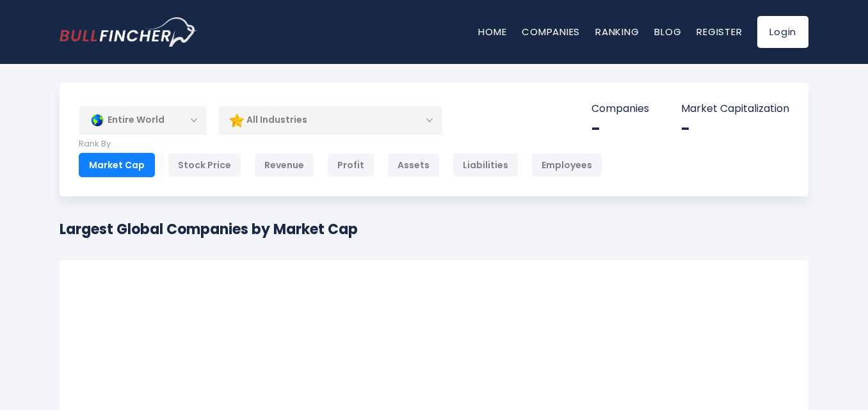 Image resolution: width=868 pixels, height=410 pixels. What do you see at coordinates (117, 165) in the screenshot?
I see `div: Market Cap` at bounding box center [117, 165].